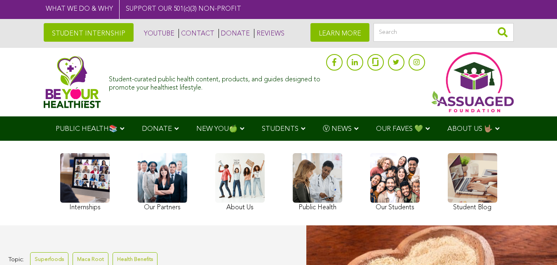  I want to click on img: glassdoor, so click(375, 62).